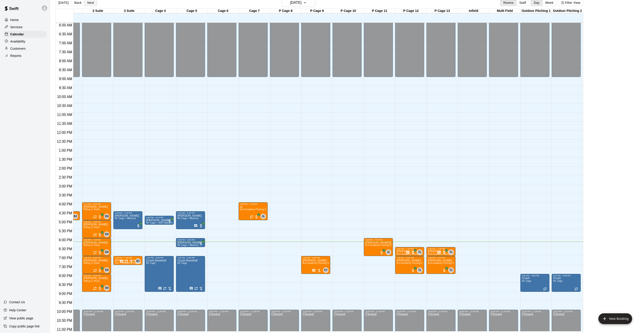 This screenshot has height=333, width=644. What do you see at coordinates (390, 252) in the screenshot?
I see `span: Johnnie Larossa` at bounding box center [390, 252].